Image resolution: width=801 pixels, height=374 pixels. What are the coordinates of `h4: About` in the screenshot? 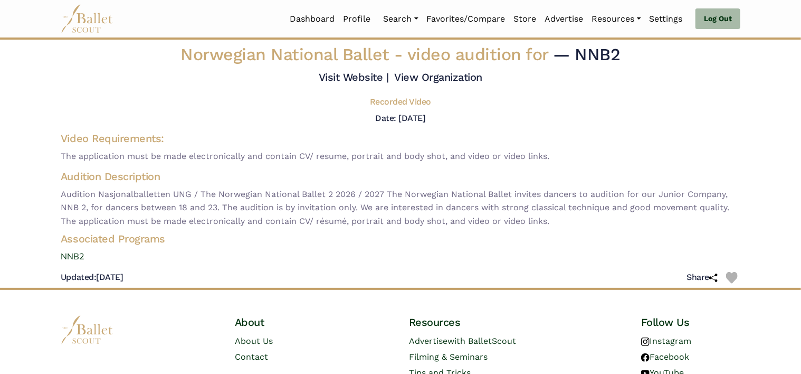 It's located at (284, 322).